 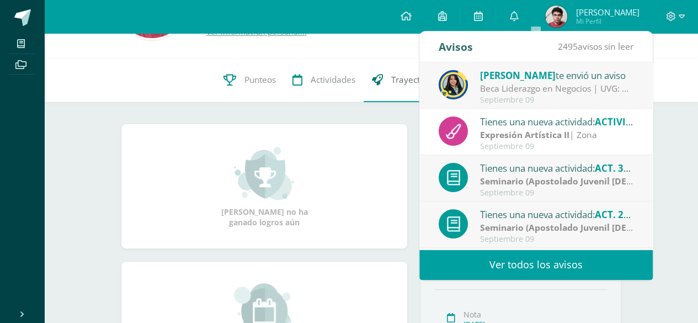 I want to click on img: c6ddeb8a0f1046f05ba56617d35fcd8e.png, so click(x=556, y=17).